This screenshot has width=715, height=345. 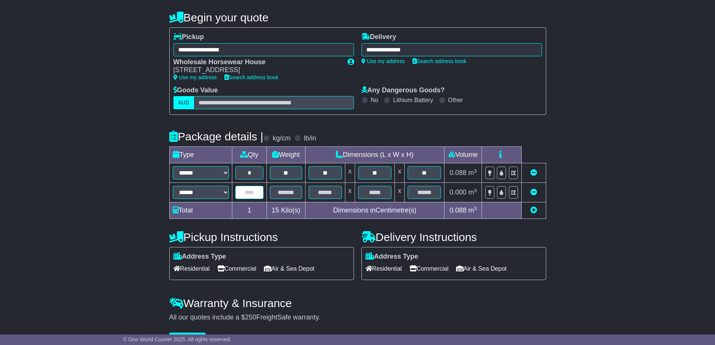 What do you see at coordinates (276, 210) in the screenshot?
I see `span: 15` at bounding box center [276, 210].